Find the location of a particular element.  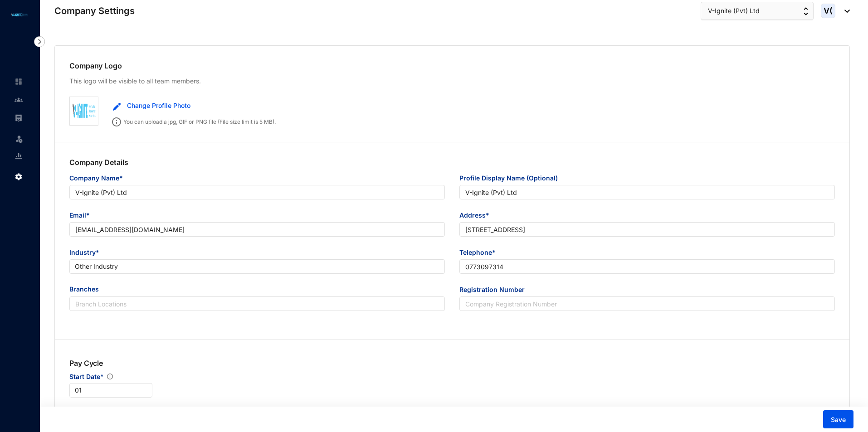

img: leave-unselected.2934df6273408c3f84d9.svg is located at coordinates (19, 138).